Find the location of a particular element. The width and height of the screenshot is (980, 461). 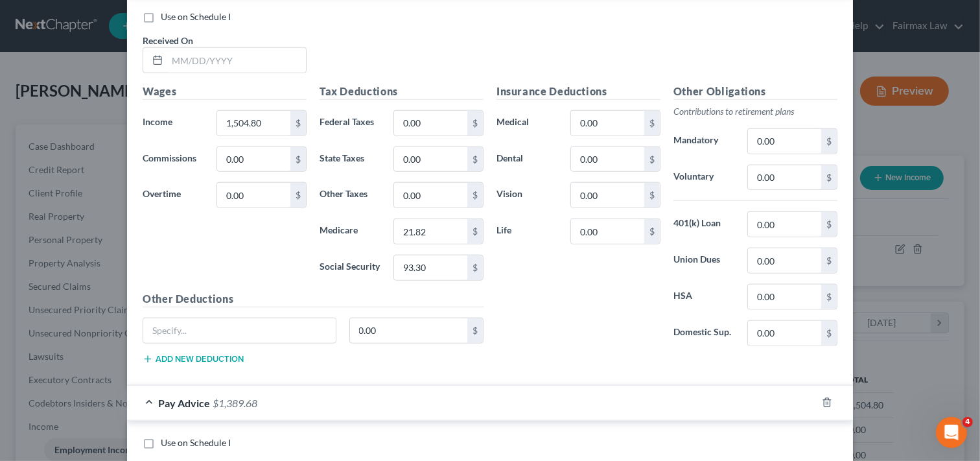

input: Specify... is located at coordinates (239, 331).